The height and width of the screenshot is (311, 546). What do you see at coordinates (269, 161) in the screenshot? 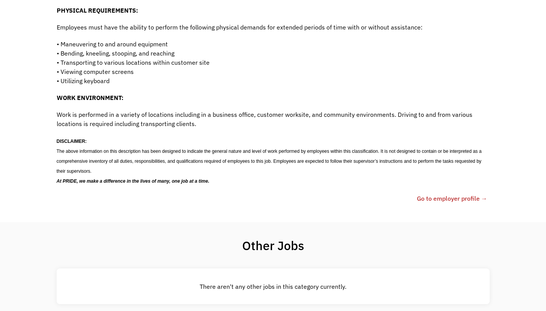
I see `span: The above information on this description has been designed to indicate the general nature and le...` at bounding box center [269, 161].